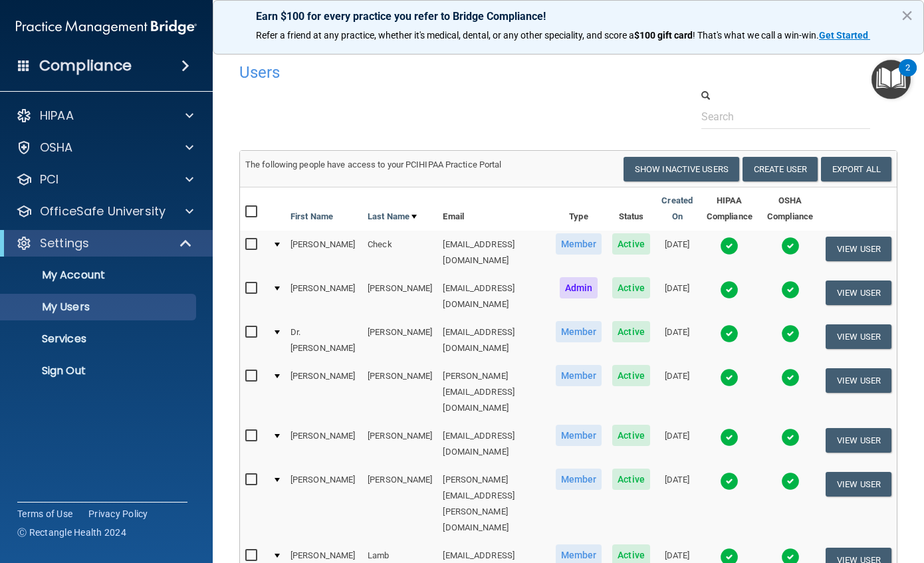  What do you see at coordinates (374, 164) in the screenshot?
I see `span: The following people have access to your PCIHIPAA Practice Portal` at bounding box center [374, 164].